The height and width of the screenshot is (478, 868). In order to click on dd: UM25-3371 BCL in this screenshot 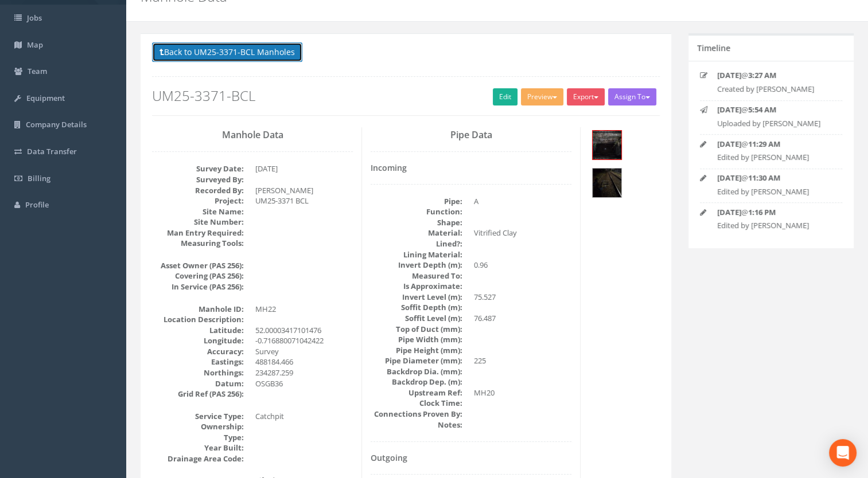, I will do `click(304, 200)`.